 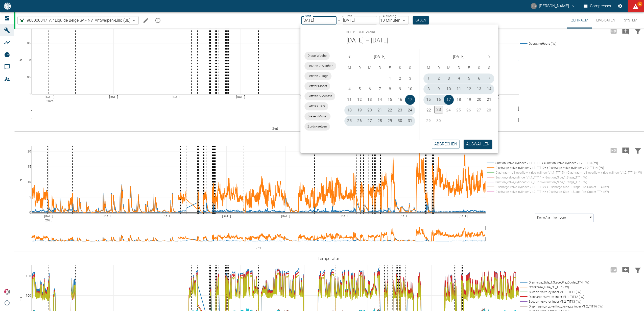 I want to click on button: 4, so click(x=349, y=89).